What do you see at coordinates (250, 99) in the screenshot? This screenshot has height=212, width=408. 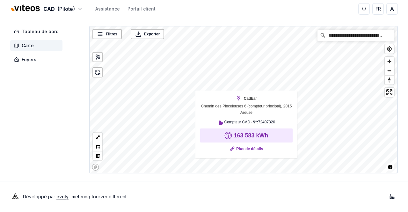 I see `strong: Cadbar` at bounding box center [250, 99].